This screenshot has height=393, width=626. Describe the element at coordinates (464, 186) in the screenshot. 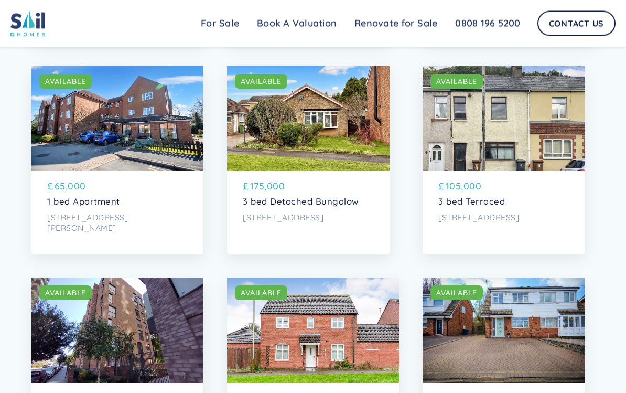

I see `p: 105,000` at that location.